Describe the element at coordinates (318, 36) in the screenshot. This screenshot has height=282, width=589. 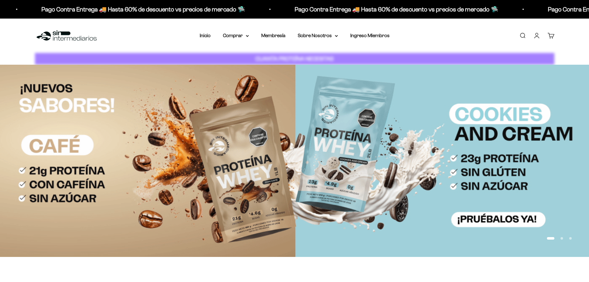
I see `summary: Sobre Nosotros` at that location.